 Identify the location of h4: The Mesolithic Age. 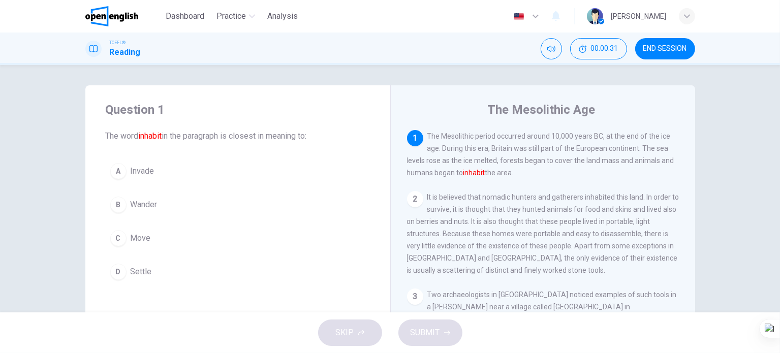
(541, 110).